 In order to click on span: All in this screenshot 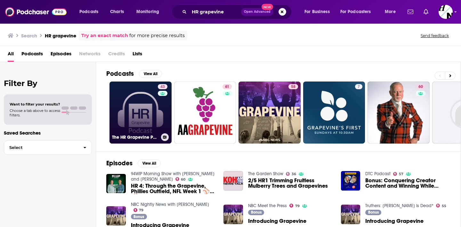, I will do `click(11, 55)`.